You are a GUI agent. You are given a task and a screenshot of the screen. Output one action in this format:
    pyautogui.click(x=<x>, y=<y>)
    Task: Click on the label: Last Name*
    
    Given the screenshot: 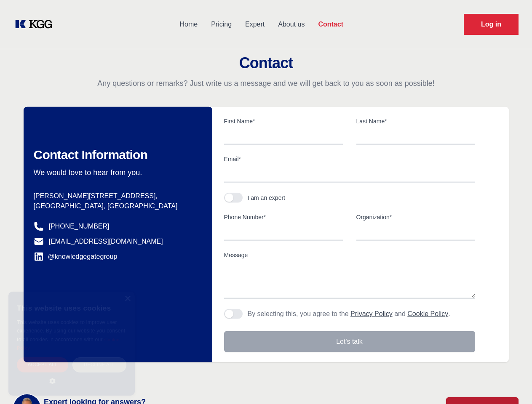 What is the action you would take?
    pyautogui.click(x=415, y=121)
    